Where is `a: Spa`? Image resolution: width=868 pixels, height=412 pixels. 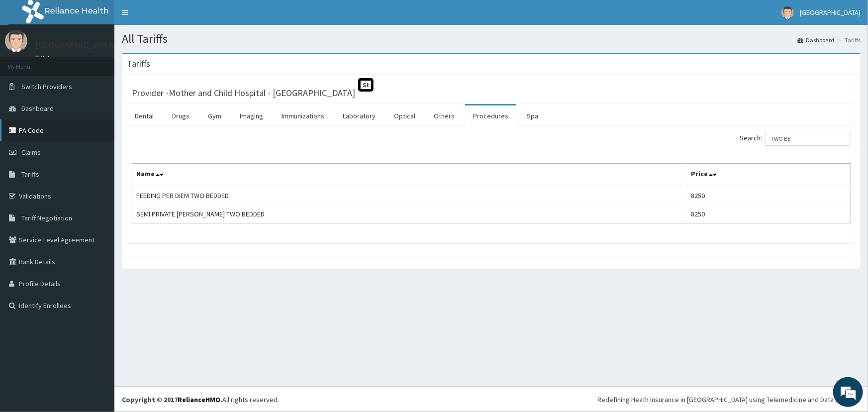 a: Spa is located at coordinates (532, 116).